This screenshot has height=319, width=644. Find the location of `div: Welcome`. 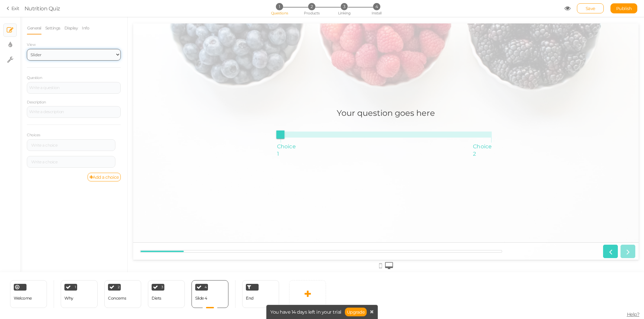

div: Welcome is located at coordinates (28, 294).